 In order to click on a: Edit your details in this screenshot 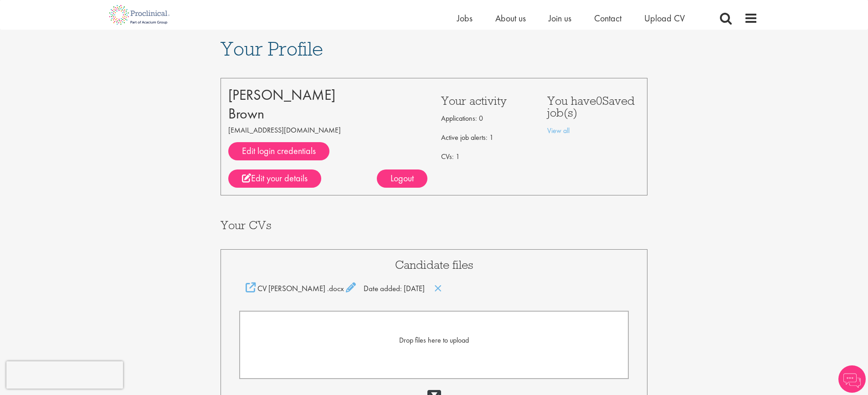, I will do `click(274, 178)`.